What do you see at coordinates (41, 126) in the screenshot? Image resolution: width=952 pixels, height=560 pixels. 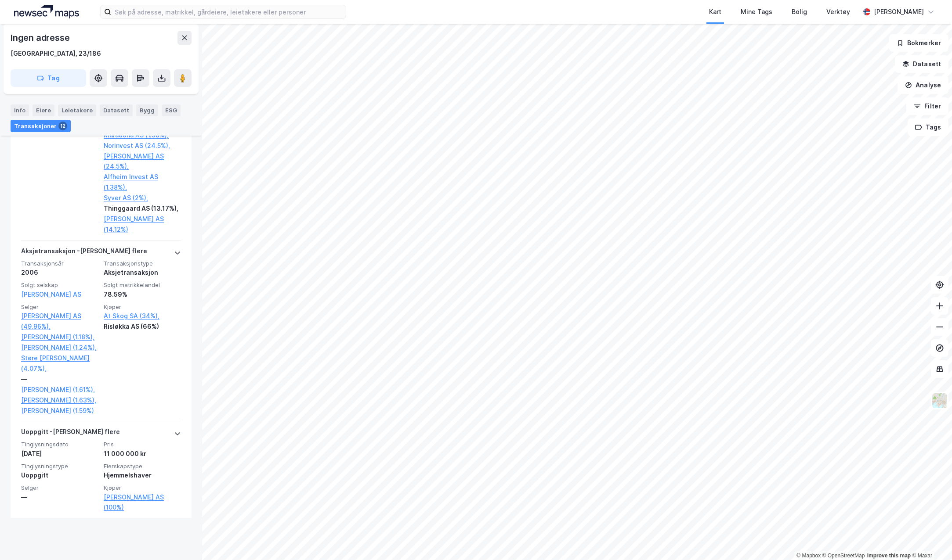 I see `div: Transaksjoner` at bounding box center [41, 126].